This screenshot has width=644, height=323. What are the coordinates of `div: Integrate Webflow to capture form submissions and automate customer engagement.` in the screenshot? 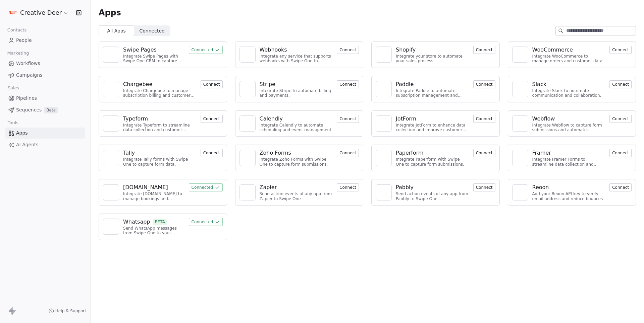 It's located at (569, 128).